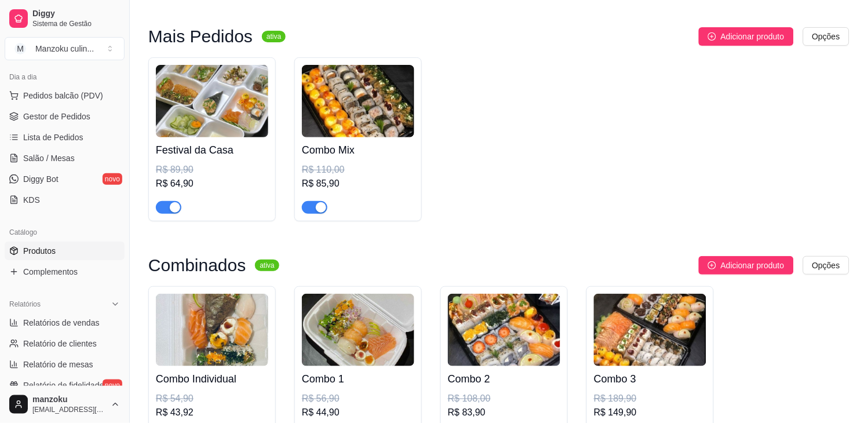 The height and width of the screenshot is (423, 868). Describe the element at coordinates (358, 412) in the screenshot. I see `div: R$ 44,90` at that location.